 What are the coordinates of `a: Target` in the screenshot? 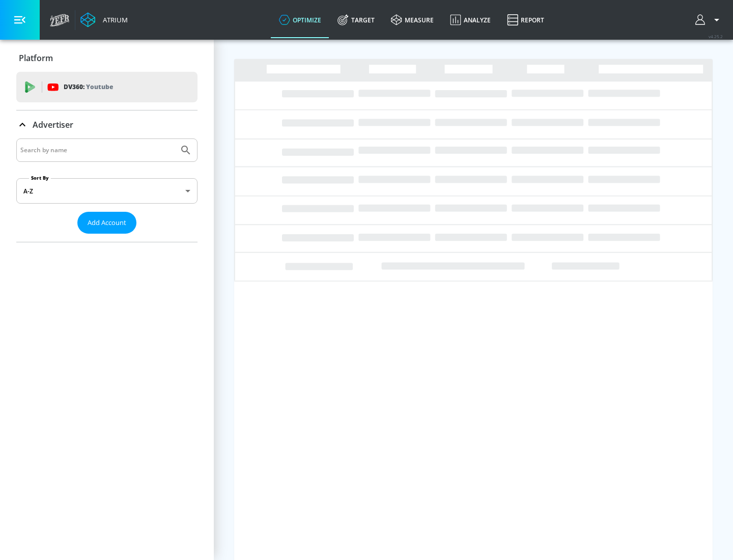 It's located at (355, 20).